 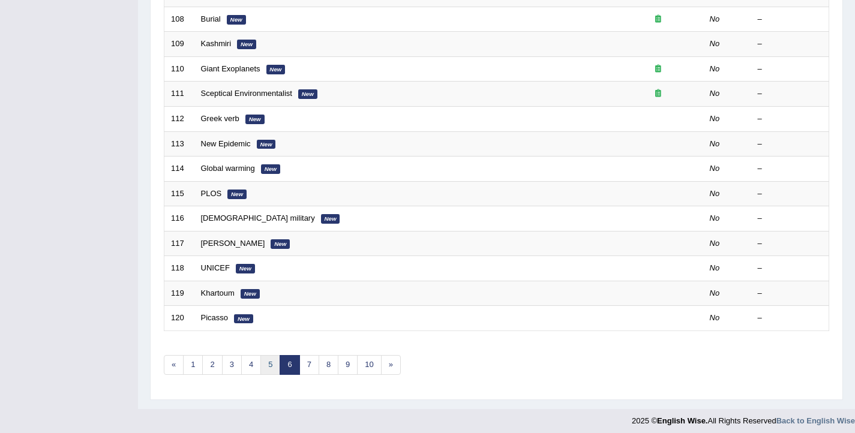 I want to click on a: Picasso, so click(x=215, y=317).